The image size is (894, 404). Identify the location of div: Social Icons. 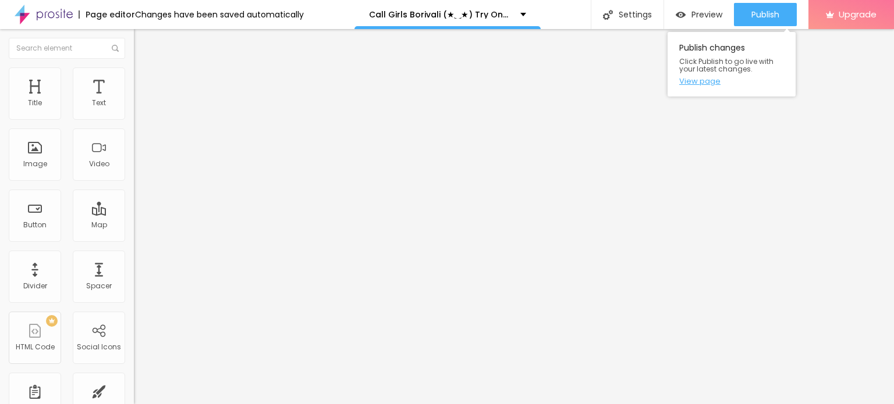
(99, 347).